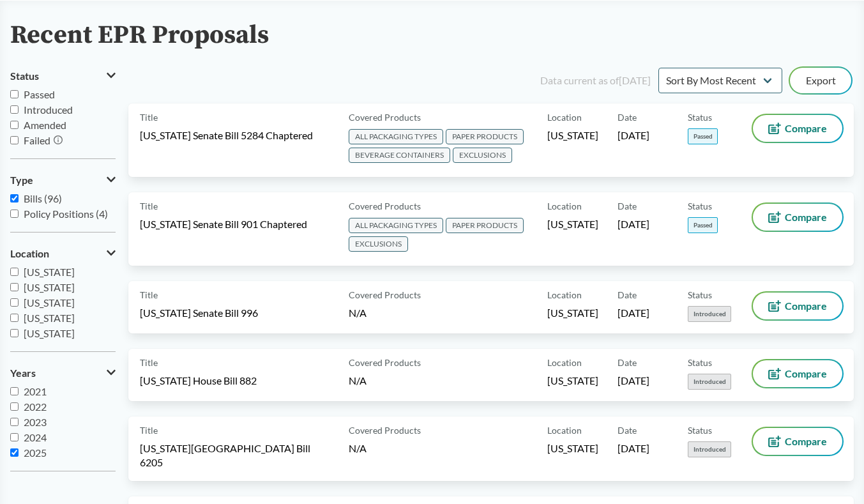  I want to click on input: Failed, so click(14, 140).